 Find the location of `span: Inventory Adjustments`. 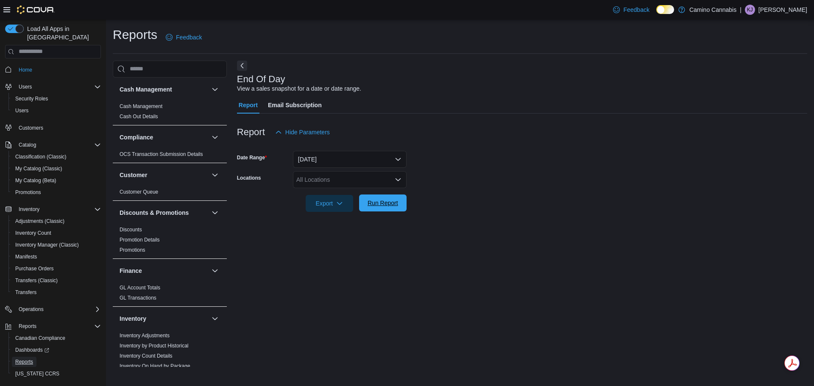

span: Inventory Adjustments is located at coordinates (145, 336).